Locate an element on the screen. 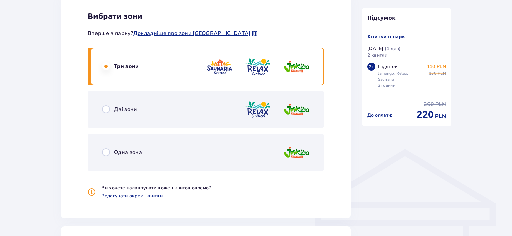 The width and height of the screenshot is (512, 236). img: Saunaria is located at coordinates (220, 66).